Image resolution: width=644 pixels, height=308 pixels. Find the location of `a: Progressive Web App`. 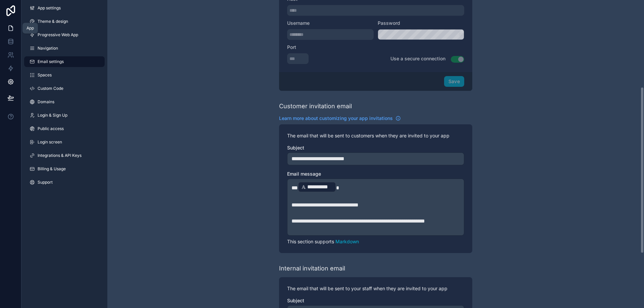

a: Progressive Web App is located at coordinates (64, 35).